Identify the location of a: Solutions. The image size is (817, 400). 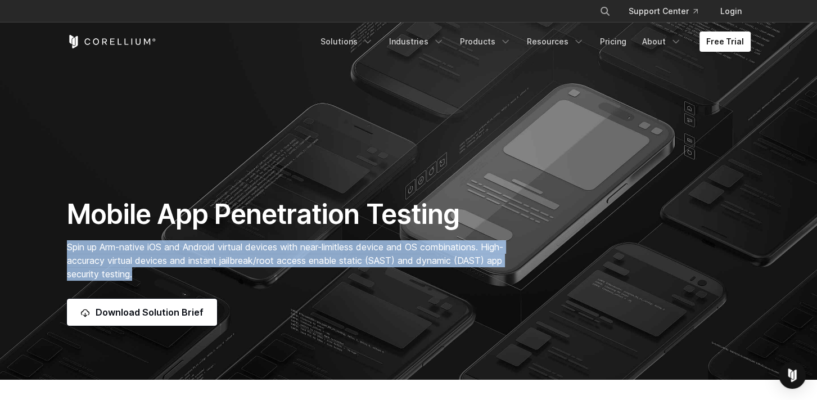
(347, 42).